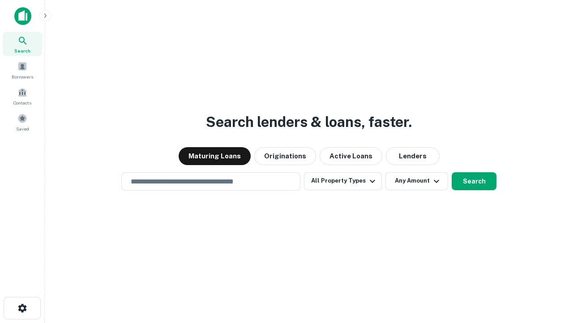 This screenshot has height=323, width=573. Describe the element at coordinates (551, 244) in the screenshot. I see `div: Chat Widget` at that location.